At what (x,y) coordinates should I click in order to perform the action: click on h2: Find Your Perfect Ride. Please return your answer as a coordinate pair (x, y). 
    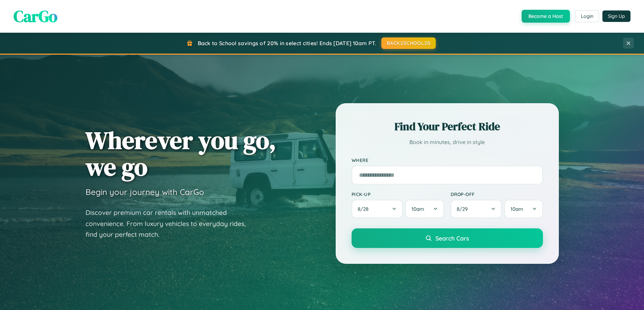
    Looking at the image, I should click on (447, 127).